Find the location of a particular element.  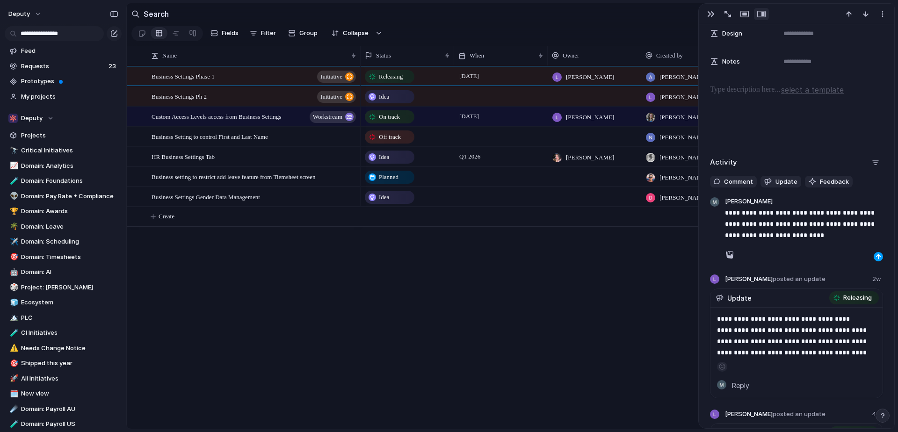

span: Feedback is located at coordinates (834, 182).